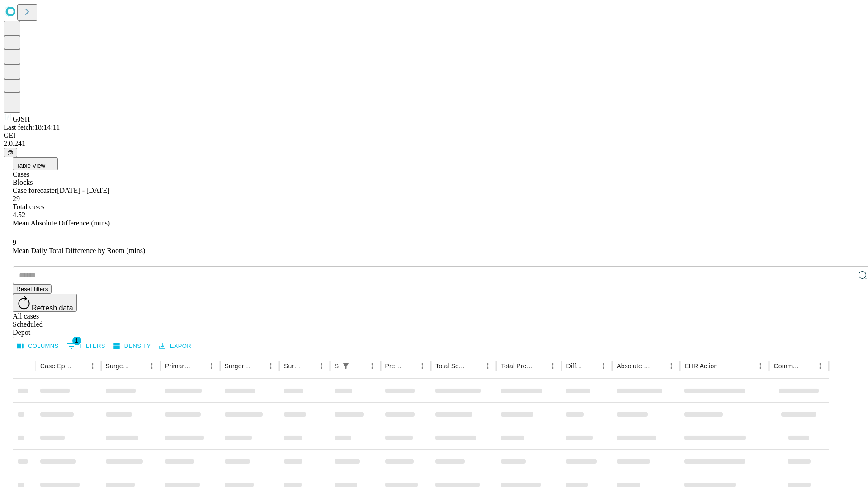 The height and width of the screenshot is (488, 868). I want to click on span: 1, so click(76, 341).